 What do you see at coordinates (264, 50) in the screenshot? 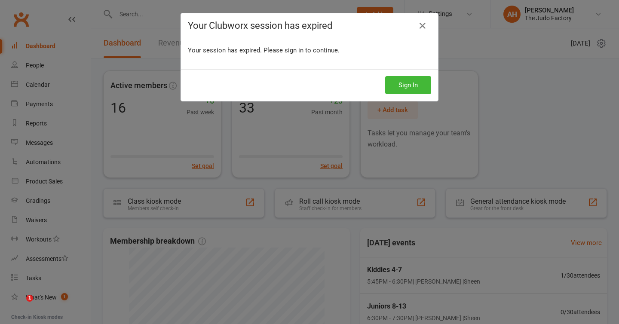
I see `span: Your session has expired. Please sign in to continue.` at bounding box center [264, 50].